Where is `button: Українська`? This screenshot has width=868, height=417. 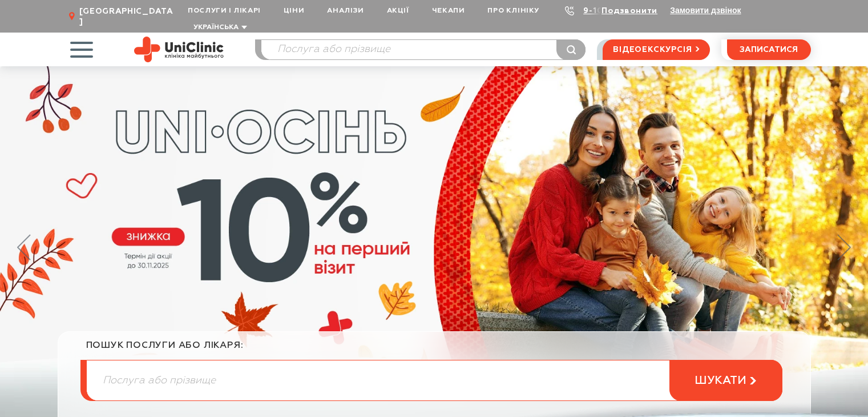 button: Українська is located at coordinates (219, 27).